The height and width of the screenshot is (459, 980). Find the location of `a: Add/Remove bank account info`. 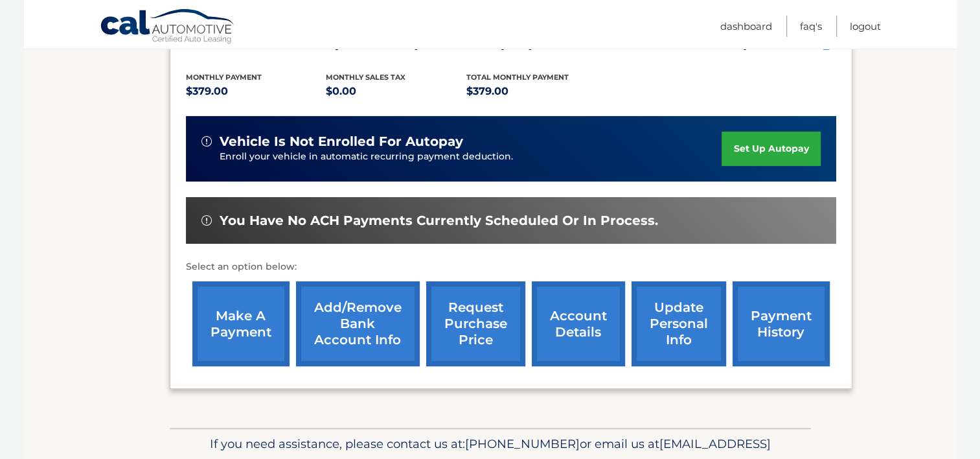

a: Add/Remove bank account info is located at coordinates (358, 324).